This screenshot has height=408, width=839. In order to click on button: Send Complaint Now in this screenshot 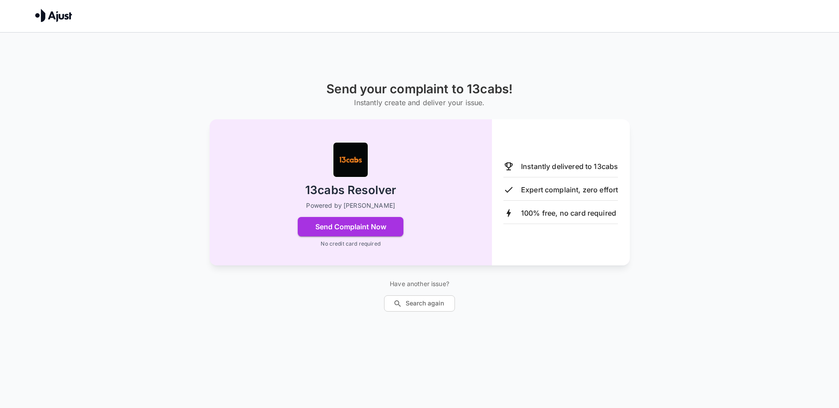, I will do `click(351, 227)`.